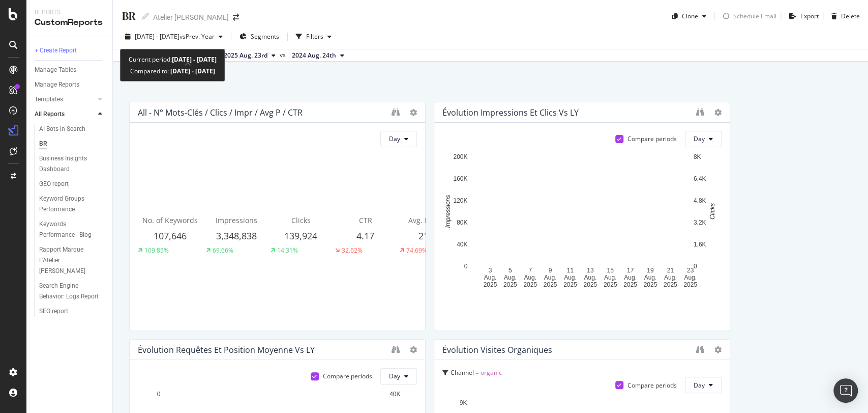 The height and width of the screenshot is (413, 868). I want to click on button: Clone, so click(689, 16).